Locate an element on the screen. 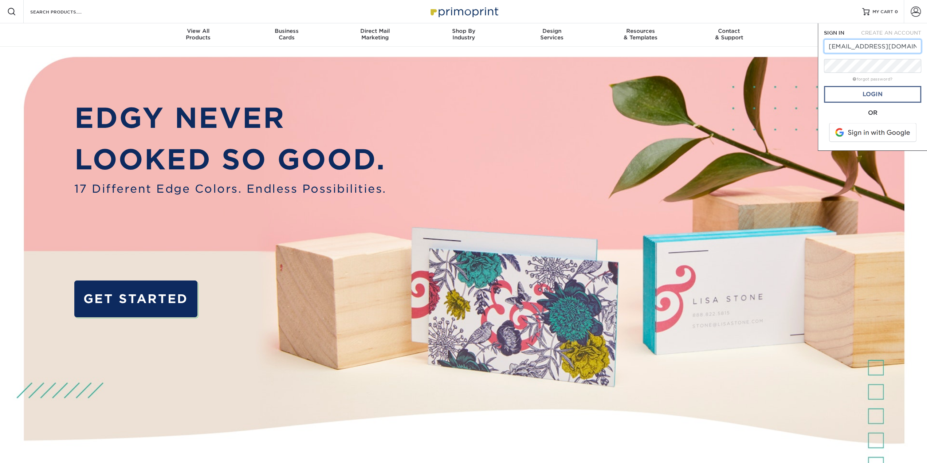 This screenshot has width=927, height=463. input: Email is located at coordinates (872, 46).